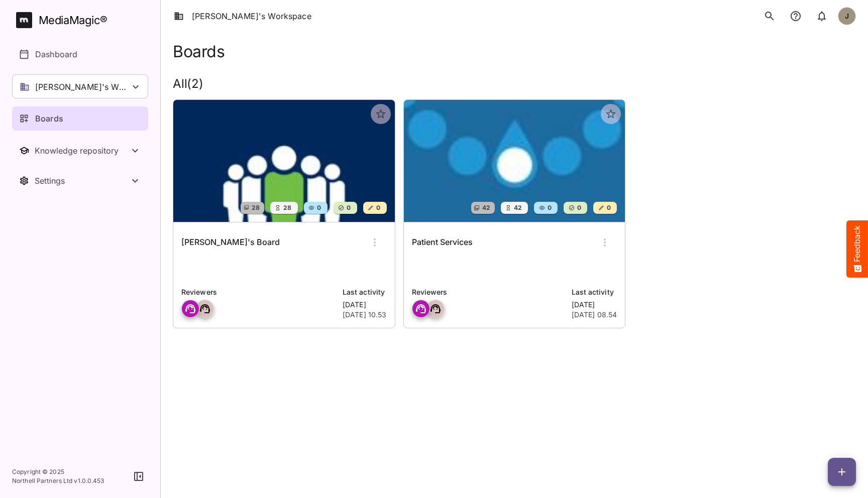 The image size is (868, 498). What do you see at coordinates (80, 180) in the screenshot?
I see `nav: Settings` at bounding box center [80, 180].